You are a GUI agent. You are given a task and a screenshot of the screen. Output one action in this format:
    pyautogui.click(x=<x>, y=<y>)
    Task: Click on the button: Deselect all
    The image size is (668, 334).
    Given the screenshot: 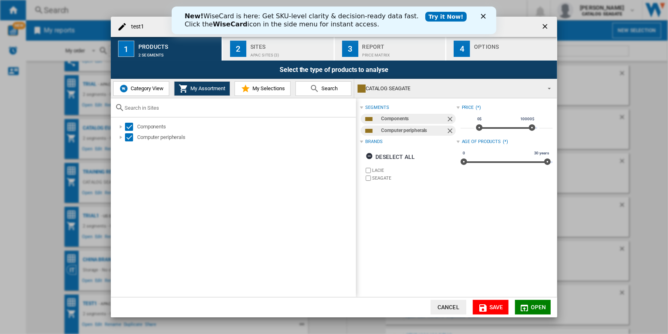 What is the action you would take?
    pyautogui.click(x=390, y=157)
    